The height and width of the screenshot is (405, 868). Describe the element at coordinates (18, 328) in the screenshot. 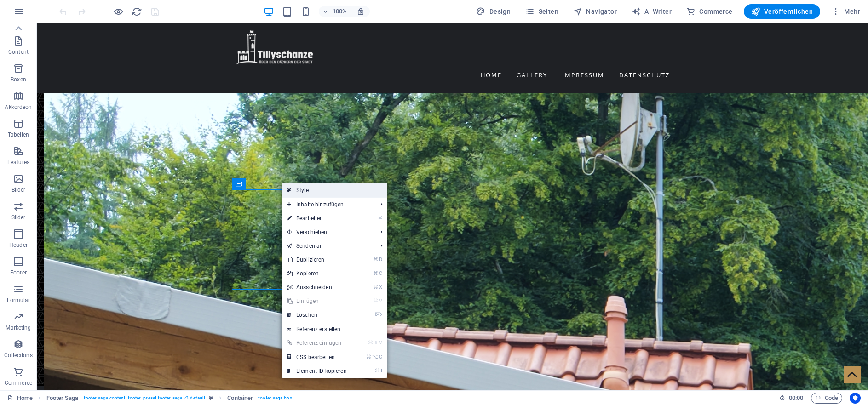

I see `p: Marketing` at that location.